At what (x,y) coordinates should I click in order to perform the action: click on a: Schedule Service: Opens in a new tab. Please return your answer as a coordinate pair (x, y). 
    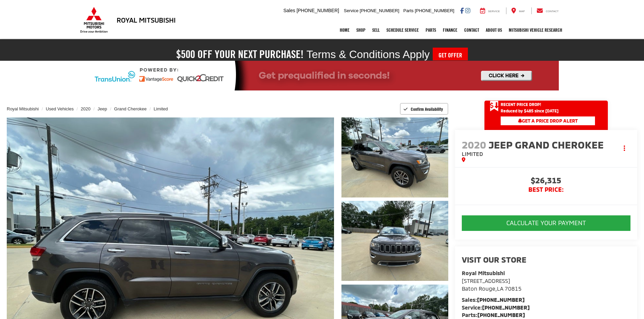
    Looking at the image, I should click on (402, 30).